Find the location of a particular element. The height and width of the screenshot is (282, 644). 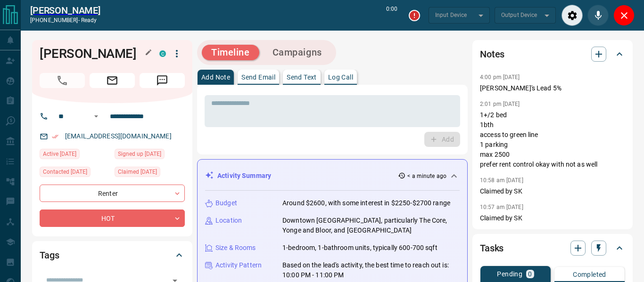

p: Activity Summary is located at coordinates (244, 176).